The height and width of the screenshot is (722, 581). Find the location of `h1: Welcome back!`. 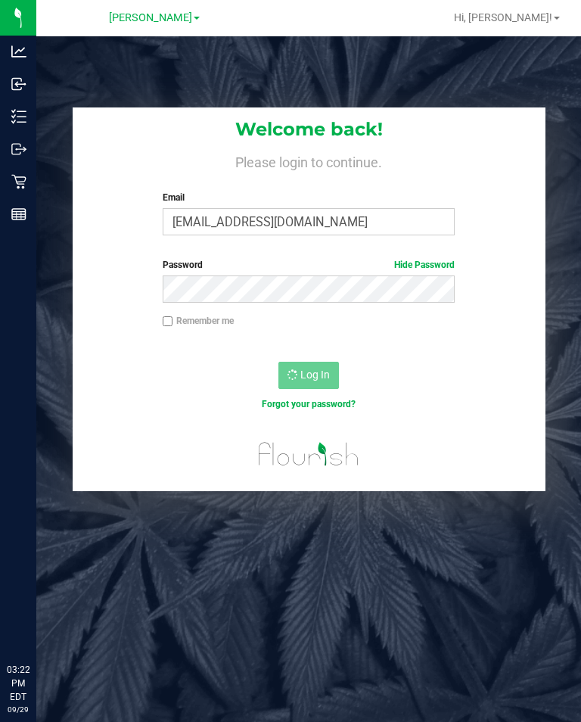

h1: Welcome back! is located at coordinates (309, 129).